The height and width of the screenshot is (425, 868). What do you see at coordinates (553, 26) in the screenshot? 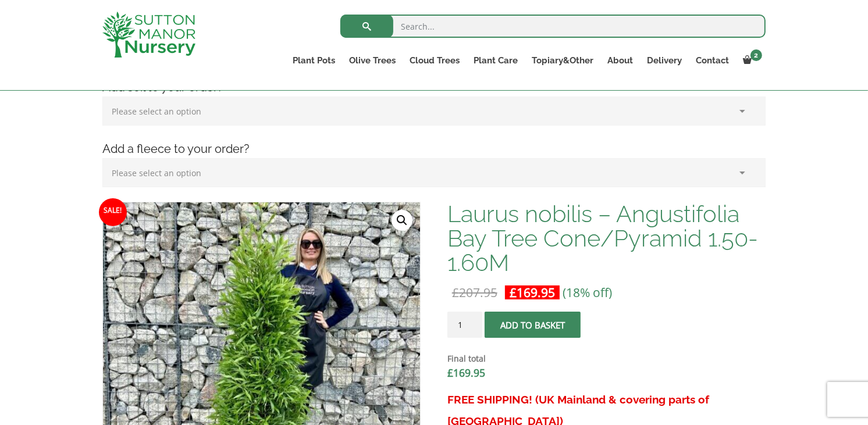
I see `input: Search...` at bounding box center [553, 26].